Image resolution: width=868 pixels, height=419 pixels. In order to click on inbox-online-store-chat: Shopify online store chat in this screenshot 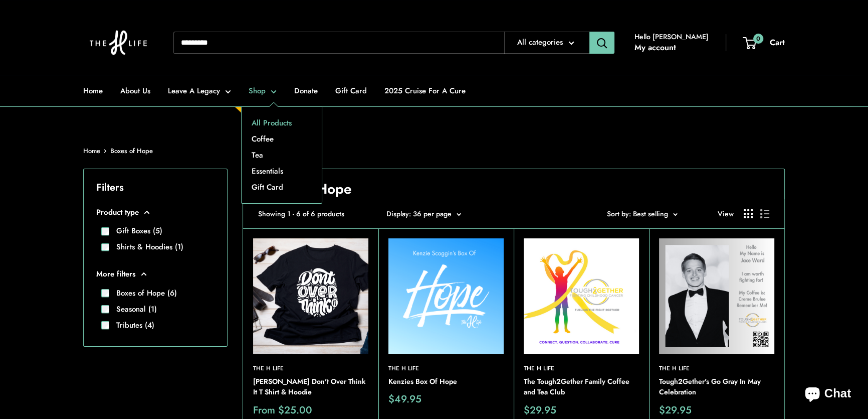, I will do `click(828, 394)`.